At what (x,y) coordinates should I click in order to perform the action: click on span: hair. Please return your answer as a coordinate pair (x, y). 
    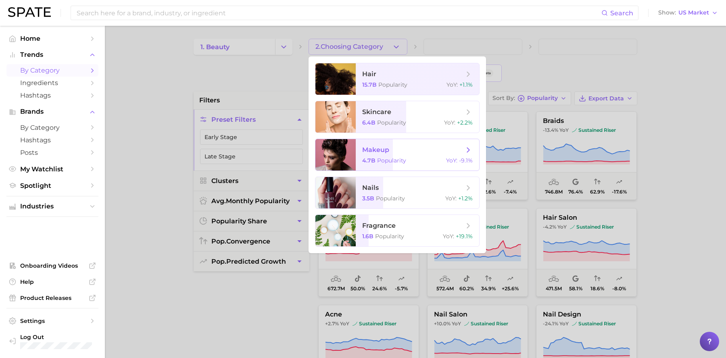
    Looking at the image, I should click on (369, 74).